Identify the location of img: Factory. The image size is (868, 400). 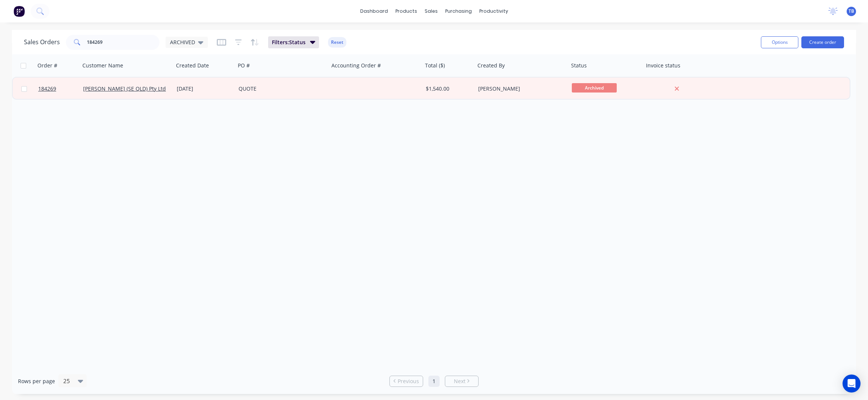
(19, 11).